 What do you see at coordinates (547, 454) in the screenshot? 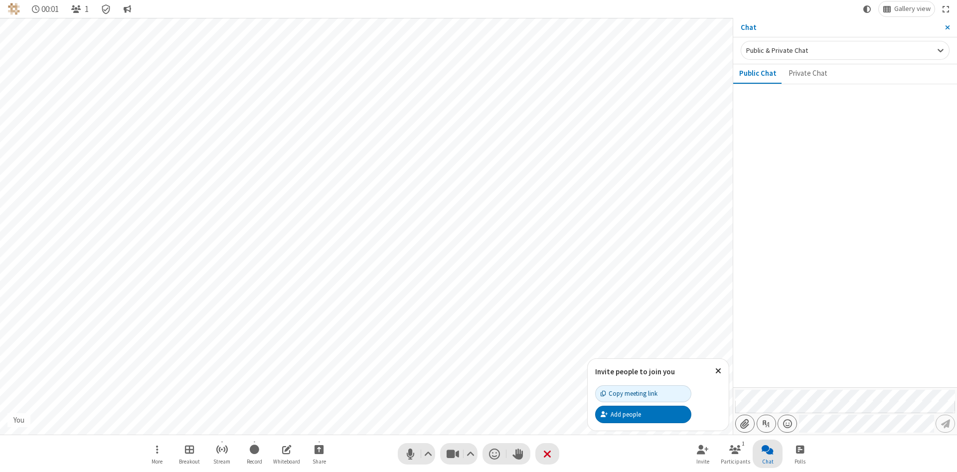
I see `button: End or leave meeting` at bounding box center [547, 454].